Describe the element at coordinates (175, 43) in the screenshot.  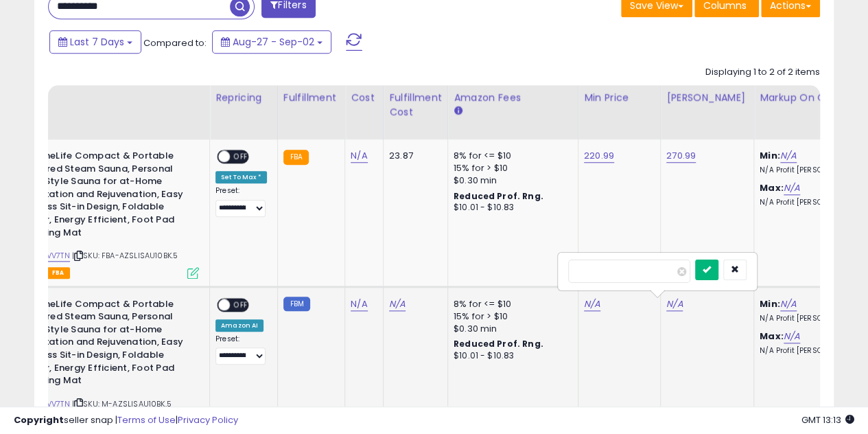
I see `span: Compared to:` at that location.